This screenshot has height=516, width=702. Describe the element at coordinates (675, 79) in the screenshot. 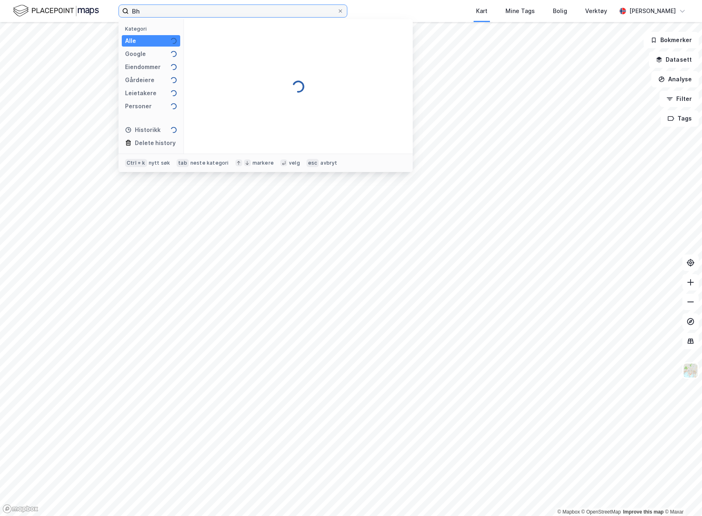

I see `button: Analyse` at that location.